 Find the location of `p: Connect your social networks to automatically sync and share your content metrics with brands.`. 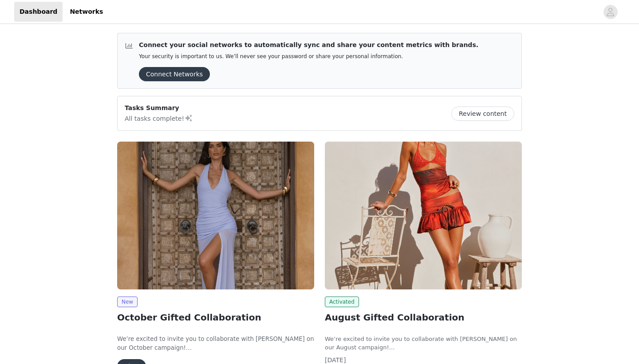

p: Connect your social networks to automatically sync and share your content metrics with brands. is located at coordinates (308, 45).